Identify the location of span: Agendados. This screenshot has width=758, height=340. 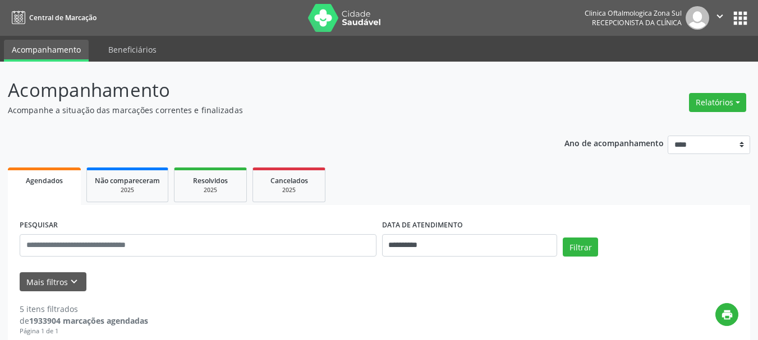
(44, 181).